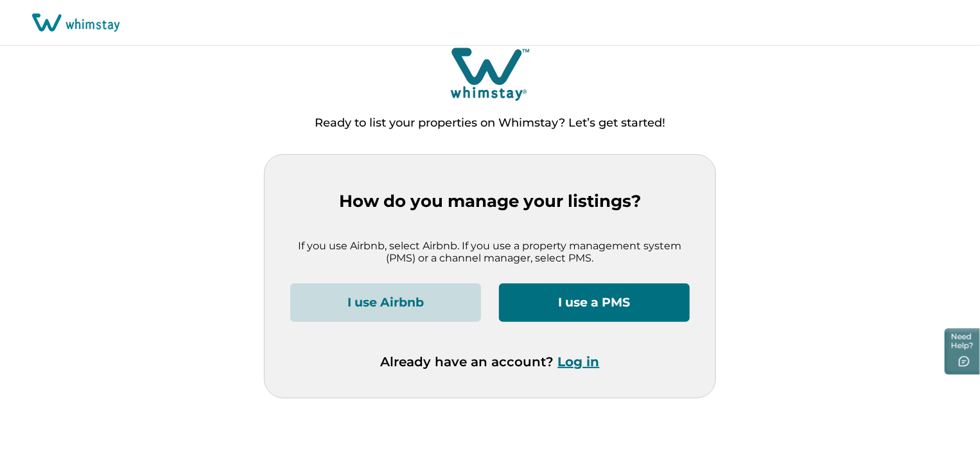 The height and width of the screenshot is (471, 980). I want to click on button: I use a PMS, so click(594, 303).